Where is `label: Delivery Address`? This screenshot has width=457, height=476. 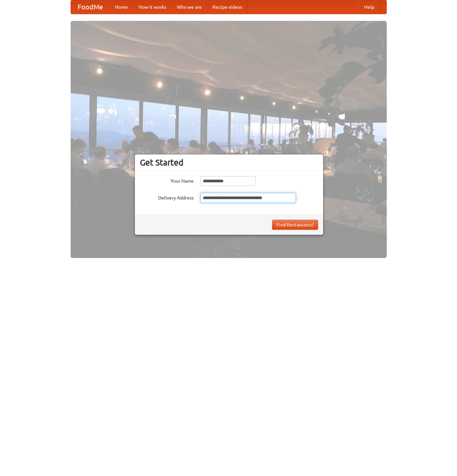
label: Delivery Address is located at coordinates (167, 197).